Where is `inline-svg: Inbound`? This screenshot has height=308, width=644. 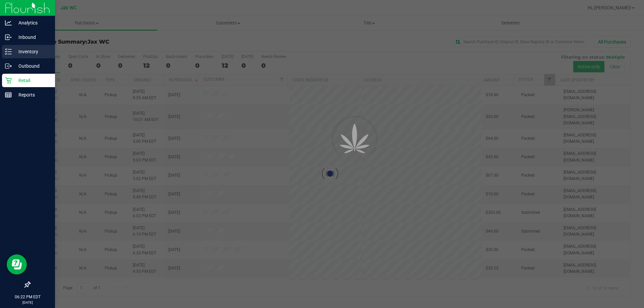 inline-svg: Inbound is located at coordinates (8, 37).